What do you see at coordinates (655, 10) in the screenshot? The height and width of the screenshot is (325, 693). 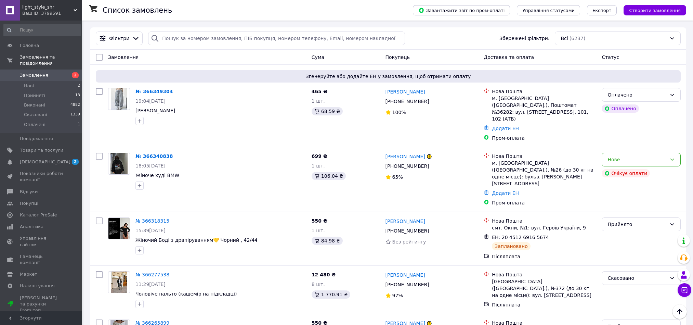 I see `span: Створити замовлення` at bounding box center [655, 10].